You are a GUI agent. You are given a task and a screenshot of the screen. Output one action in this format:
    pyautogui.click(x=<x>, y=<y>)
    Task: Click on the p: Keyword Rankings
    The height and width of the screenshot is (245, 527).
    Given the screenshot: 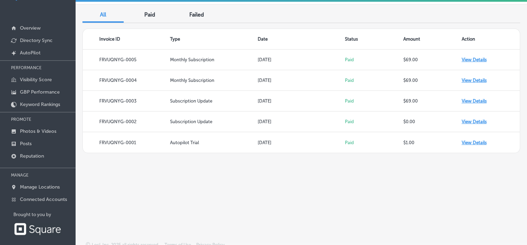 What is the action you would take?
    pyautogui.click(x=40, y=104)
    